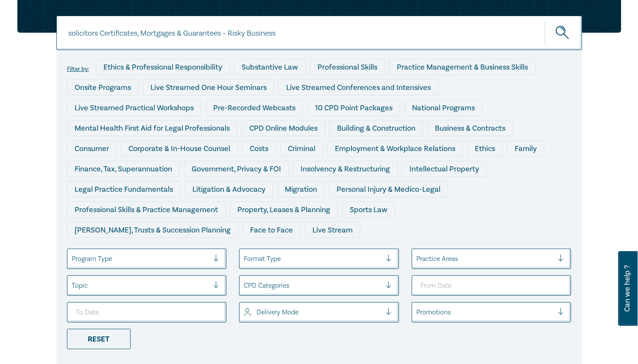  What do you see at coordinates (470, 128) in the screenshot?
I see `div: Business & Contracts` at bounding box center [470, 128].